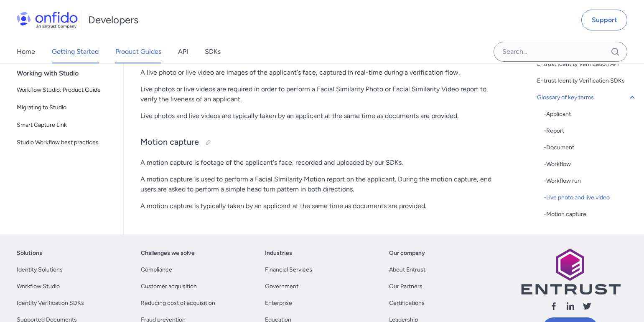 The image size is (644, 322). I want to click on a: -Workflow, so click(591, 164).